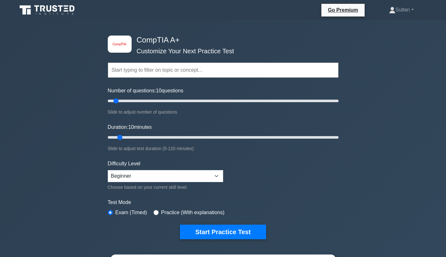  What do you see at coordinates (401, 10) in the screenshot?
I see `a: Sultan` at bounding box center [401, 10].